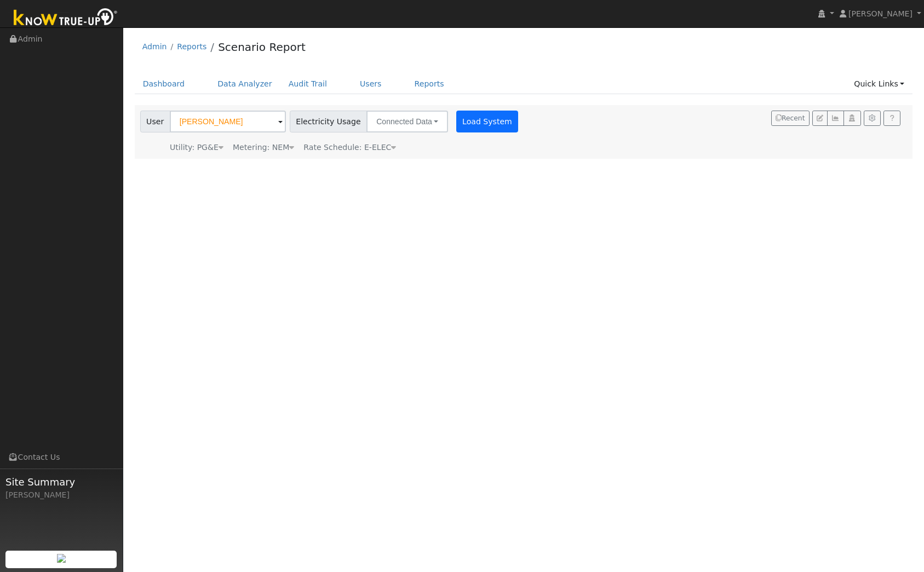 This screenshot has width=924, height=572. Describe the element at coordinates (820, 118) in the screenshot. I see `button: Edit User` at that location.